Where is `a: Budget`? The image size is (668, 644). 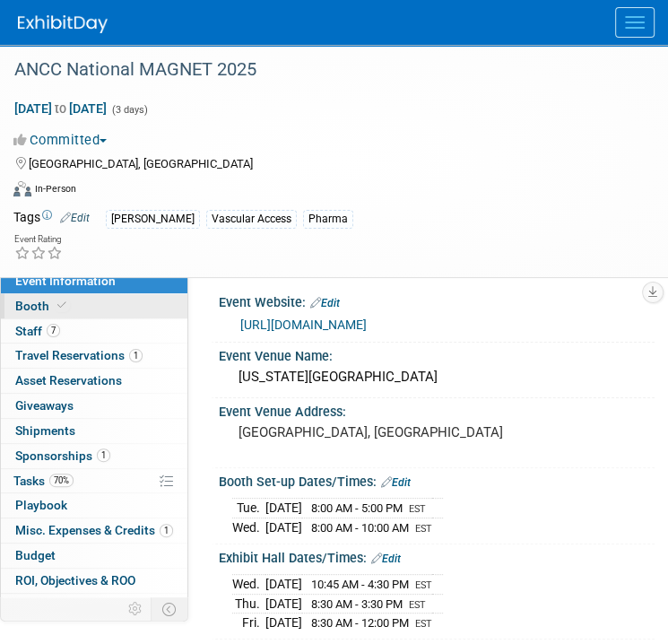 a: Budget is located at coordinates (94, 556).